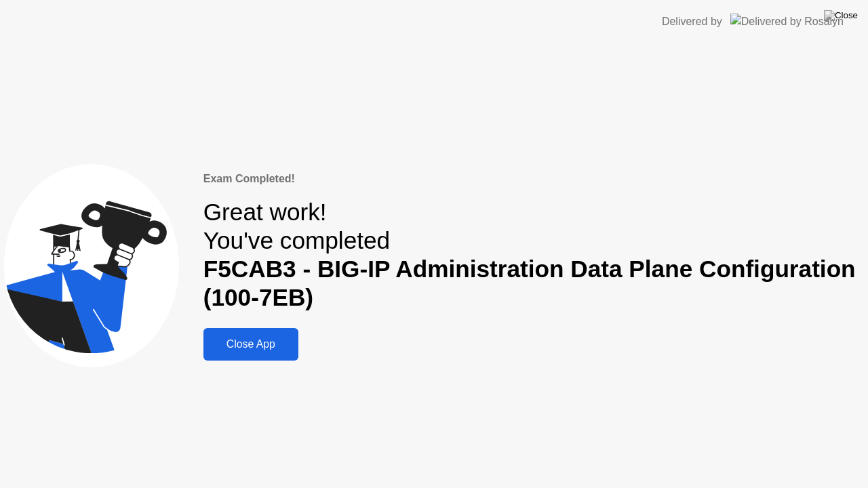 This screenshot has width=868, height=488. What do you see at coordinates (530, 283) in the screenshot?
I see `b: F5CAB3 - BIG-IP Administration Data Plane Configuration (100-7EB)` at bounding box center [530, 283].